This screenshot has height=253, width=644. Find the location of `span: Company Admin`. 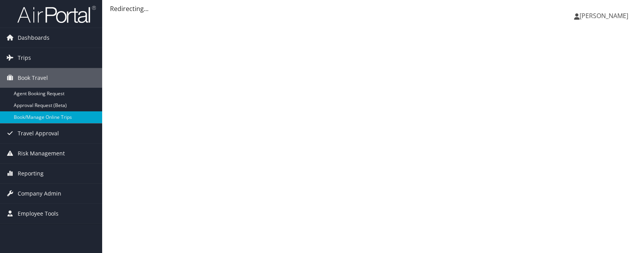

span: Company Admin is located at coordinates (39, 194).